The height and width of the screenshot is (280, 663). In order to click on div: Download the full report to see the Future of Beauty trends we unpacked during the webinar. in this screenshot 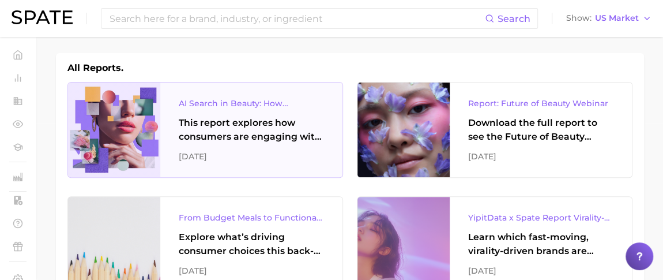, I will do `click(541, 130)`.